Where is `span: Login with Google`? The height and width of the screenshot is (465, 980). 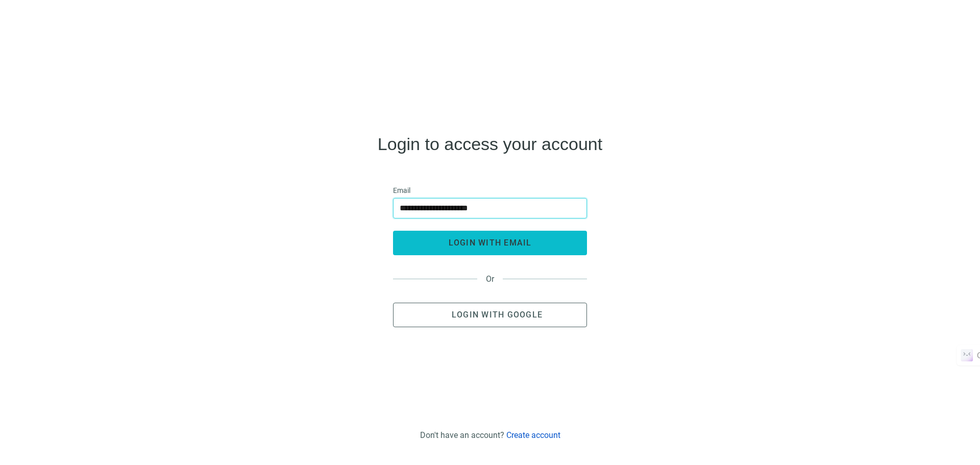 span: Login with Google is located at coordinates (497, 314).